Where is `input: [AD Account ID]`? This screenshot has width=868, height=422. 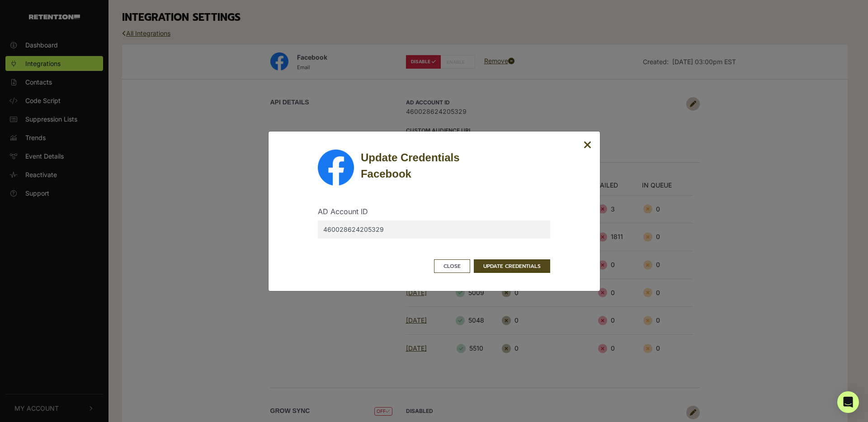
input: [AD Account ID] is located at coordinates (434, 230).